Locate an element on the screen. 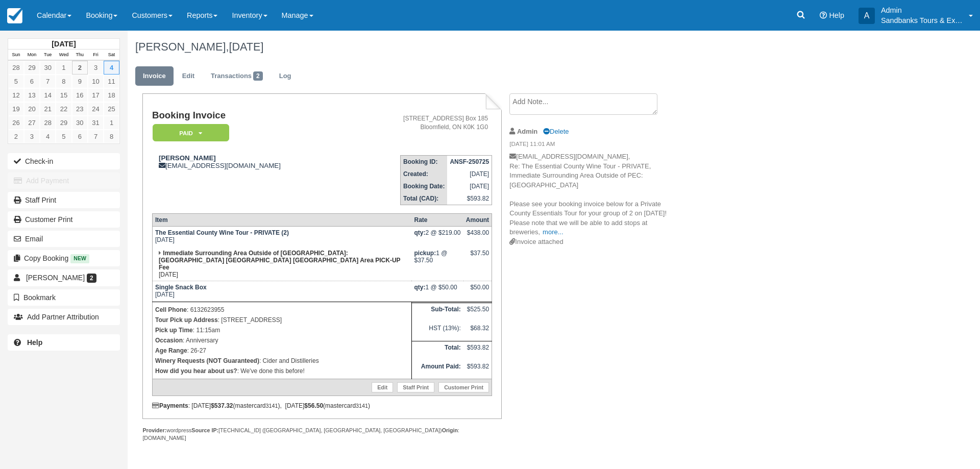 The height and width of the screenshot is (469, 980). td: 2 @ $219.00 is located at coordinates (437, 237).